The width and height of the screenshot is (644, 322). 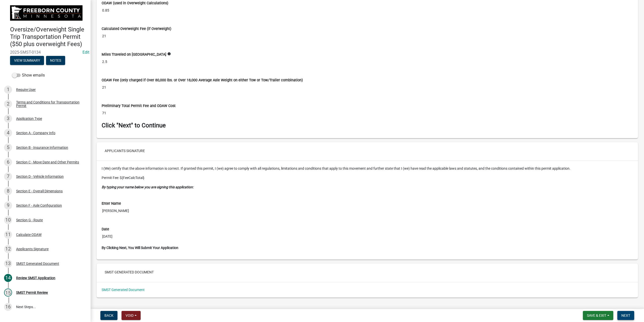 What do you see at coordinates (8, 119) in the screenshot?
I see `div: 3` at bounding box center [8, 119].